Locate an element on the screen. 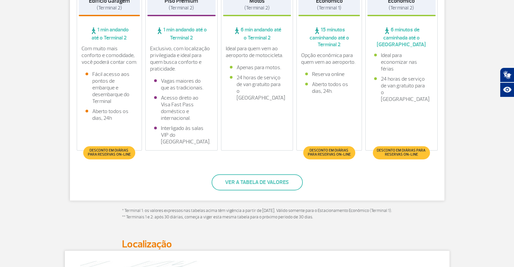 This screenshot has width=514, height=267. li: Vagas maiores do que as tradicionais. is located at coordinates (181, 84).